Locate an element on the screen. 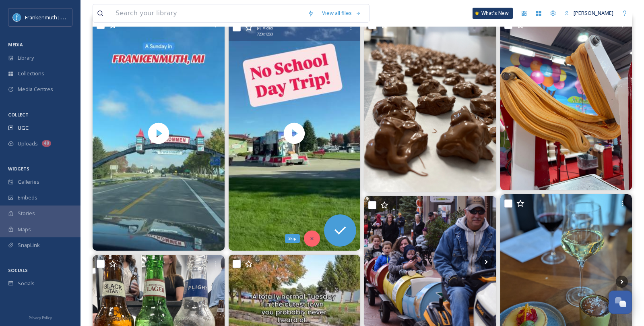  div: 40 is located at coordinates (46, 144).